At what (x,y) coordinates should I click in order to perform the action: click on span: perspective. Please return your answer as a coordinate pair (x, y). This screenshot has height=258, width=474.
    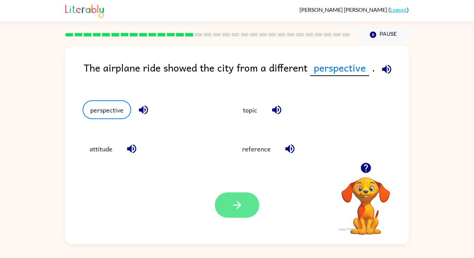
    Looking at the image, I should click on (340, 68).